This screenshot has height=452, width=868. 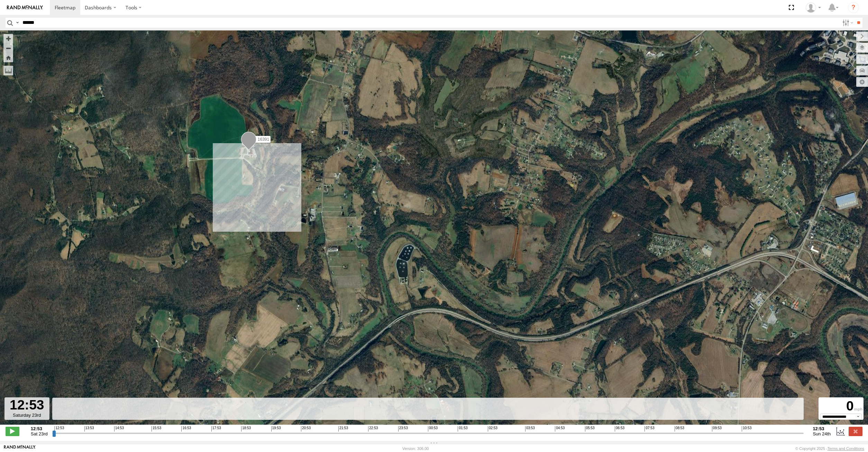 I want to click on span: 07:53, so click(x=650, y=429).